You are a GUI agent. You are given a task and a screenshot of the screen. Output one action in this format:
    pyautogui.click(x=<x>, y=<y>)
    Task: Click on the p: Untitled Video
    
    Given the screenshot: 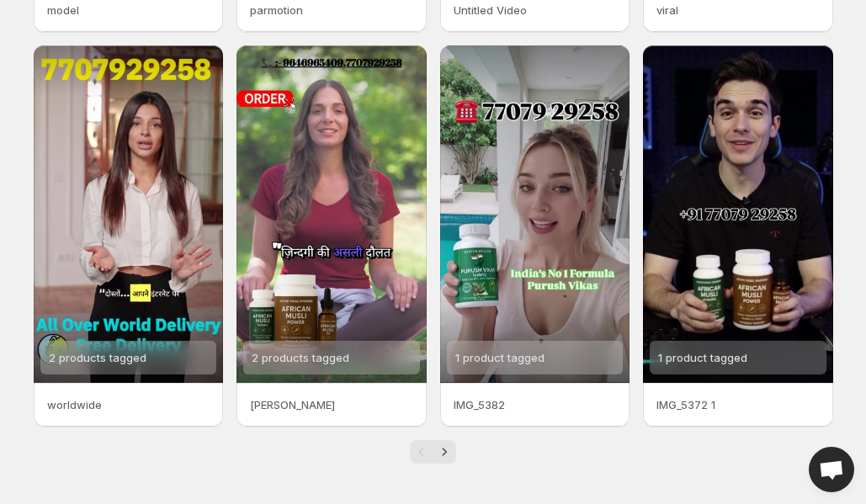 What is the action you would take?
    pyautogui.click(x=536, y=10)
    